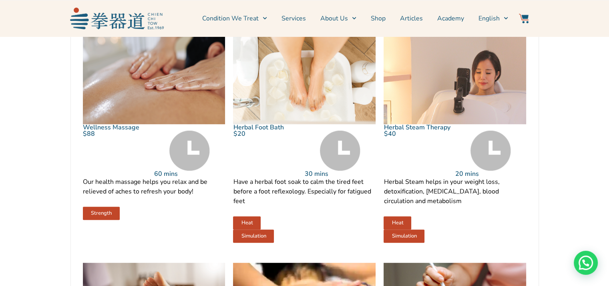 The width and height of the screenshot is (609, 286). What do you see at coordinates (338, 18) in the screenshot?
I see `a: About Us` at bounding box center [338, 18].